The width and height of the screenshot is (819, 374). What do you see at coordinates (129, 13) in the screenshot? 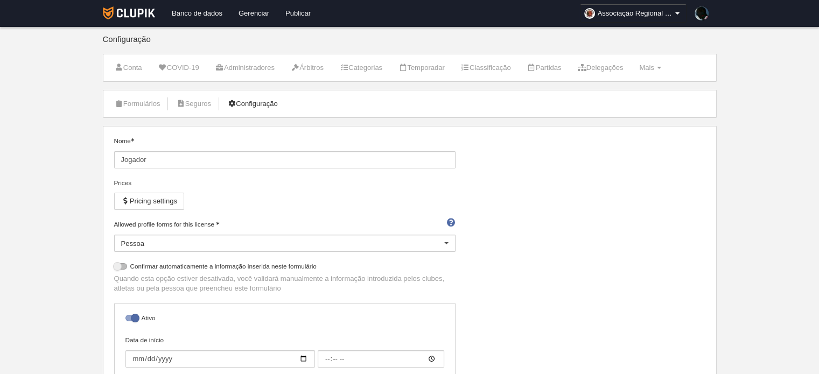
I see `img: Clupik` at bounding box center [129, 13].